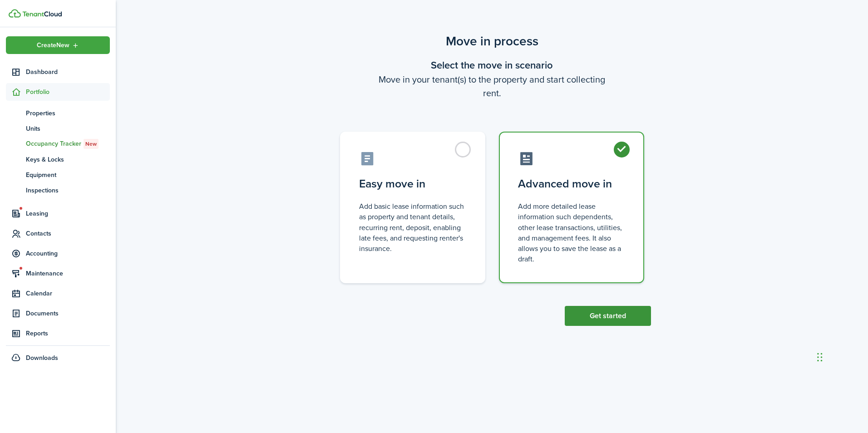 The height and width of the screenshot is (433, 868). Describe the element at coordinates (68, 233) in the screenshot. I see `span: Contacts` at that location.